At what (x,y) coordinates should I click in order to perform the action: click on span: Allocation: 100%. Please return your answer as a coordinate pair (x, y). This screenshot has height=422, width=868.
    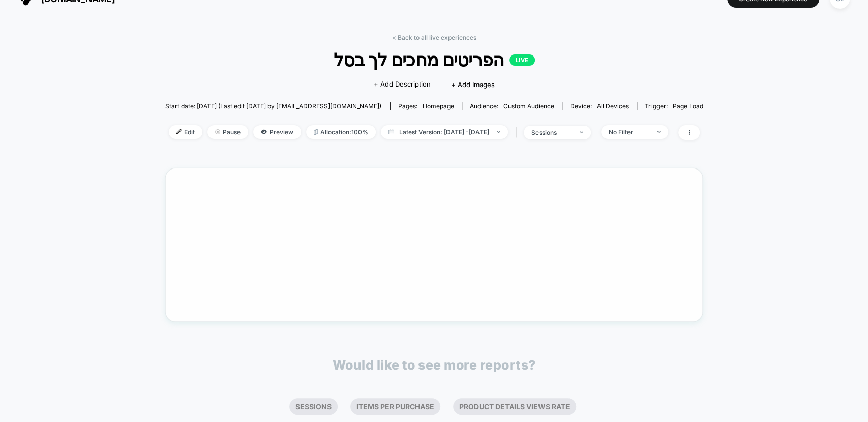
    Looking at the image, I should click on (341, 132).